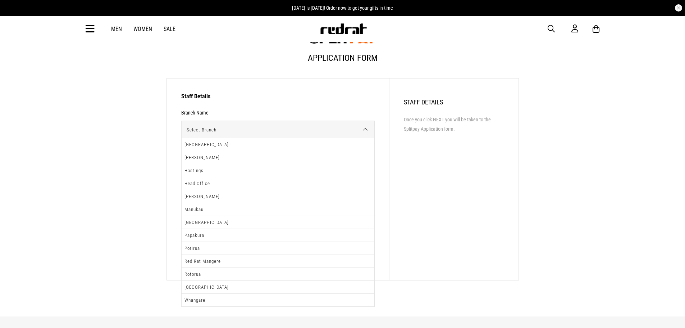 This screenshot has height=328, width=685. I want to click on a: Men, so click(117, 29).